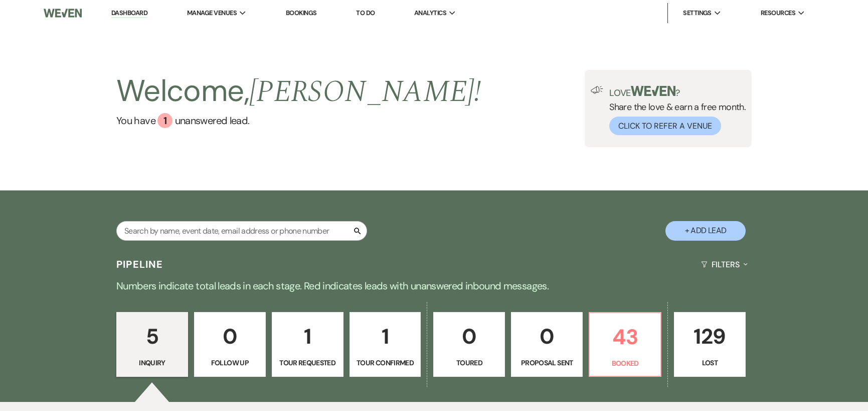  What do you see at coordinates (230, 345) in the screenshot?
I see `a: 0Follow Up` at bounding box center [230, 345].